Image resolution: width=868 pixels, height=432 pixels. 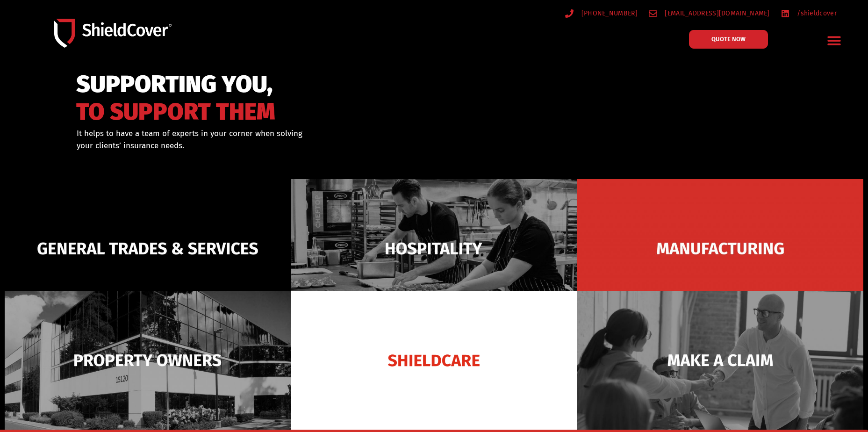 What do you see at coordinates (729, 39) in the screenshot?
I see `a: QUOTE NOW` at bounding box center [729, 39].